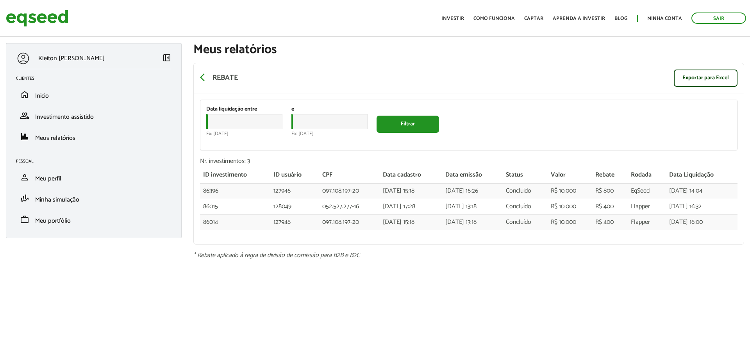 Image resolution: width=750 pixels, height=359 pixels. I want to click on a: homeInício, so click(94, 94).